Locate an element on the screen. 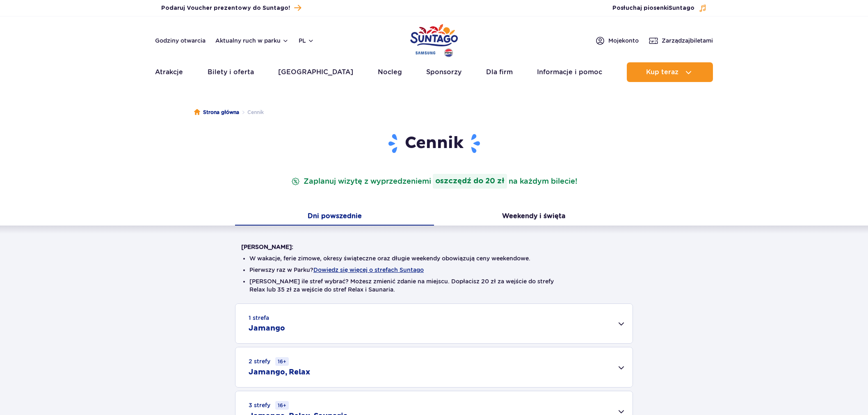 The width and height of the screenshot is (868, 415). span: Moje konto is located at coordinates (624, 40).